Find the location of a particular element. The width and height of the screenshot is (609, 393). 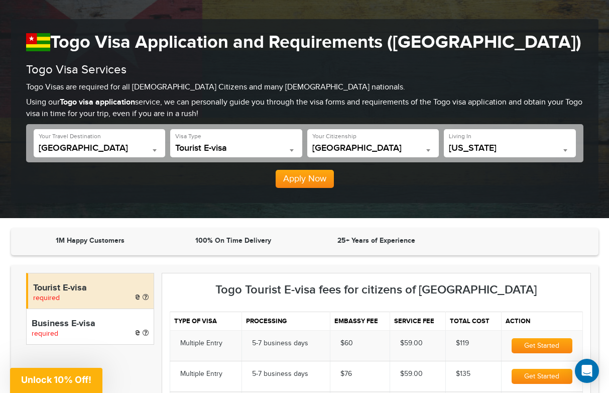

span: $119 is located at coordinates (463, 343).